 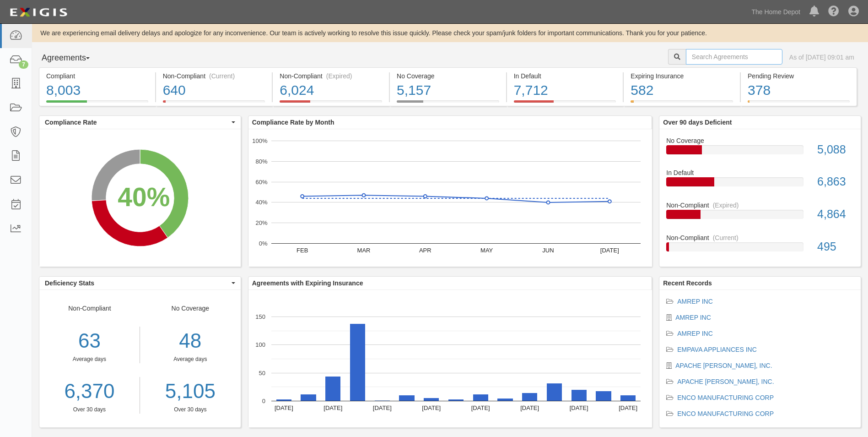 I want to click on text: MAR, so click(x=363, y=250).